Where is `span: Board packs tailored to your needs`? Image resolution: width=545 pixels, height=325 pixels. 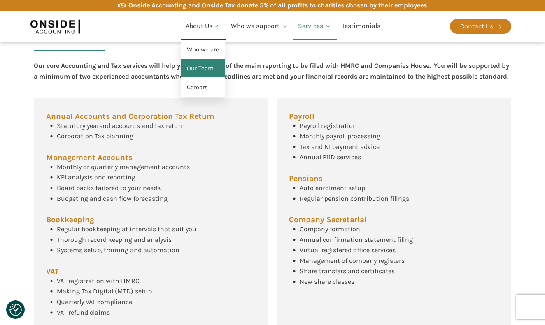
span: Board packs tailored to your needs is located at coordinates (109, 188).